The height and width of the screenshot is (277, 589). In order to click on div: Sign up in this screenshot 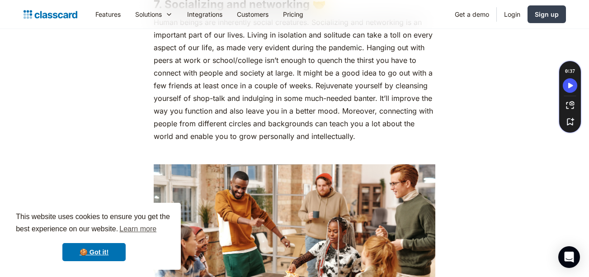, I will do `click(546, 14)`.